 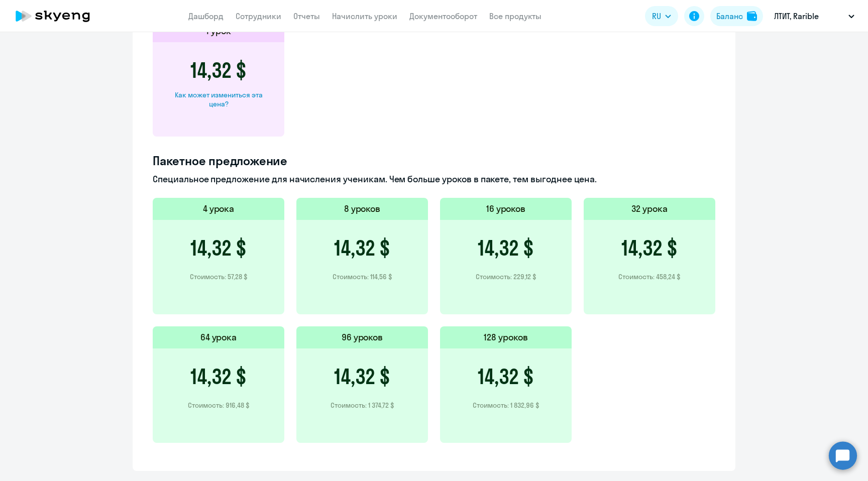 What do you see at coordinates (443, 16) in the screenshot?
I see `a: Документооборот` at bounding box center [443, 16].